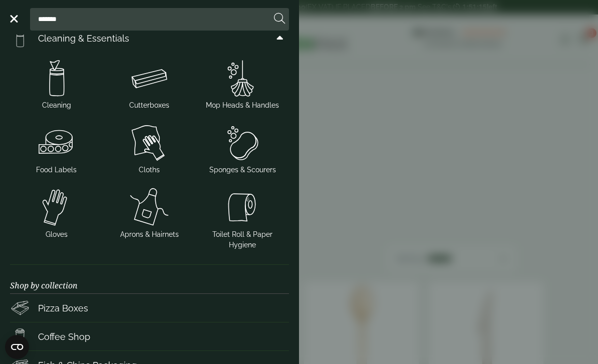 This screenshot has width=598, height=364. I want to click on span: Toilet Roll & Paper Hygiene, so click(242, 240).